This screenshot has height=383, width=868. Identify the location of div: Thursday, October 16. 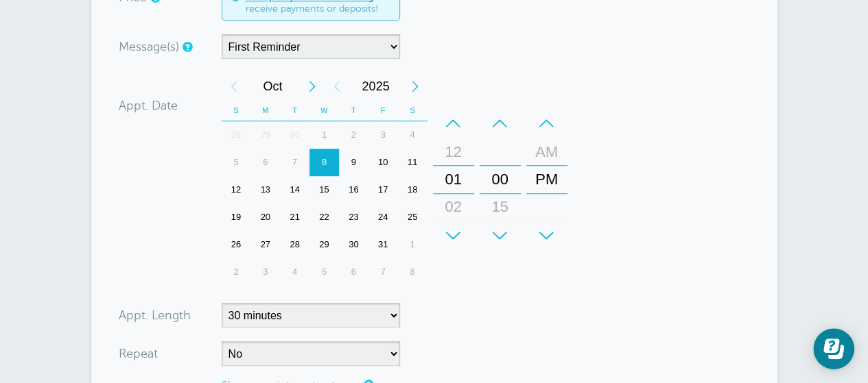
(353, 190).